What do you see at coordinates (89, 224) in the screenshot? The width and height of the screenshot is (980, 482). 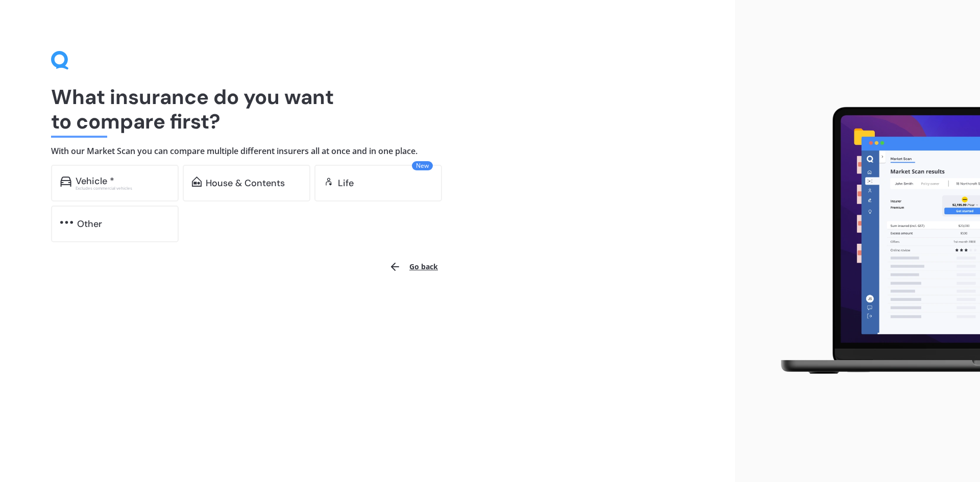 I see `div: Other` at bounding box center [89, 224].